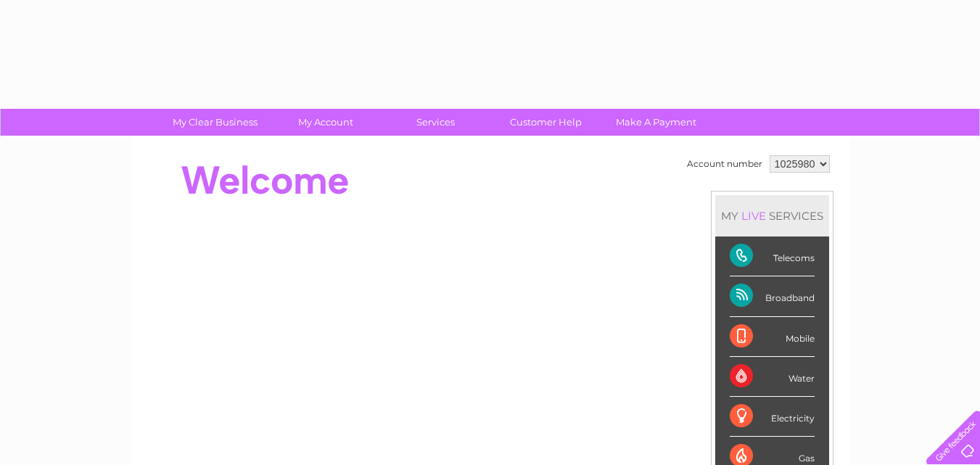  What do you see at coordinates (772, 416) in the screenshot?
I see `div: Electricity` at bounding box center [772, 416].